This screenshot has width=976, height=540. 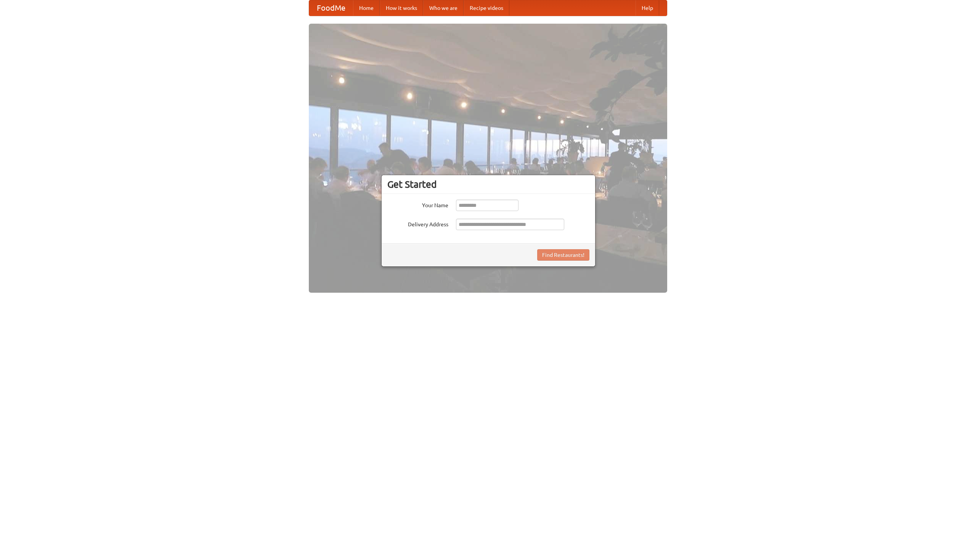 What do you see at coordinates (418, 204) in the screenshot?
I see `label: Your Name` at bounding box center [418, 204].